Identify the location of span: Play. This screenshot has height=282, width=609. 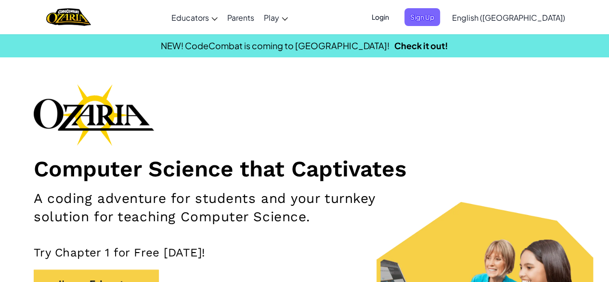
(272, 17).